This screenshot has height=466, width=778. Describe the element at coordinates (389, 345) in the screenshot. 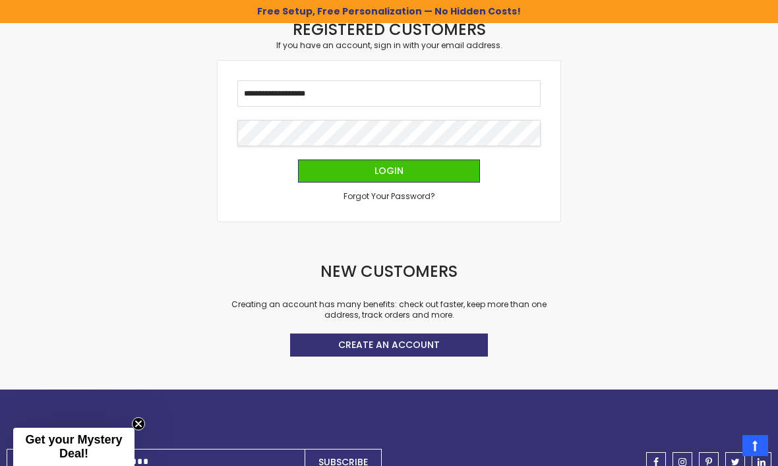

I see `span: Create an Account` at that location.